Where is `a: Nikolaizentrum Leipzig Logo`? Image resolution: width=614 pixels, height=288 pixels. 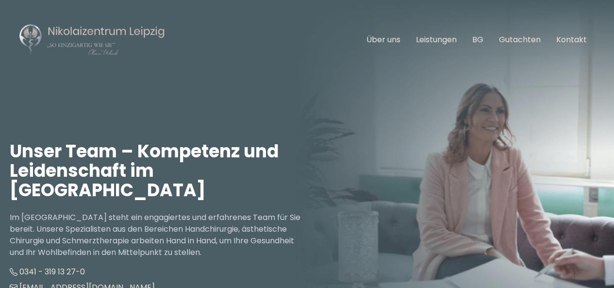
a: Nikolaizentrum Leipzig Logo is located at coordinates (92, 40).